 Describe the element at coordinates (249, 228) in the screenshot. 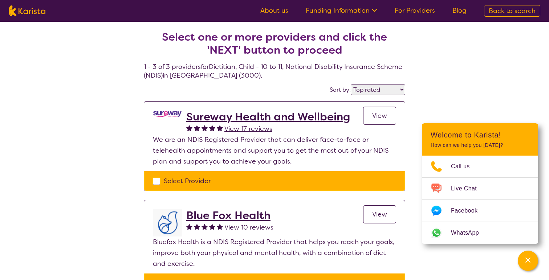

I see `a: View 10 reviews` at that location.